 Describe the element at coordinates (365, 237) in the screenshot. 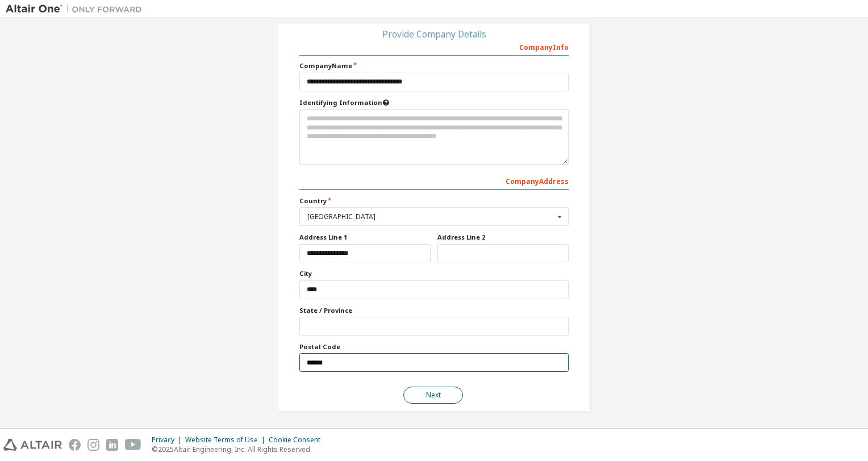

I see `label: Address Line 1` at that location.